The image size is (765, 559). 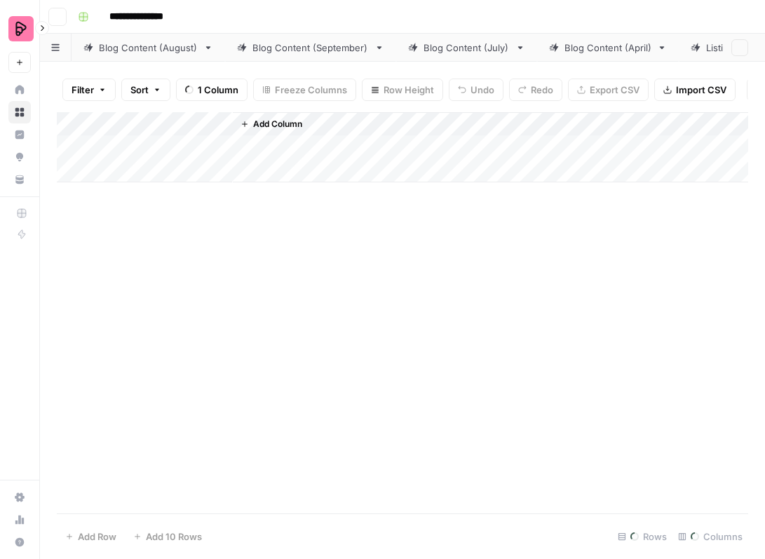 I want to click on span: 1 Column, so click(x=218, y=90).